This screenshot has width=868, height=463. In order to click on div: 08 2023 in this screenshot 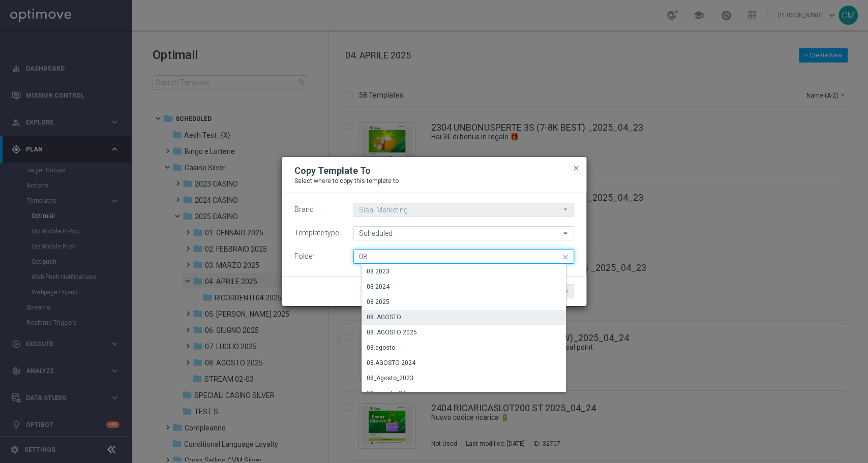, I will do `click(377, 271)`.